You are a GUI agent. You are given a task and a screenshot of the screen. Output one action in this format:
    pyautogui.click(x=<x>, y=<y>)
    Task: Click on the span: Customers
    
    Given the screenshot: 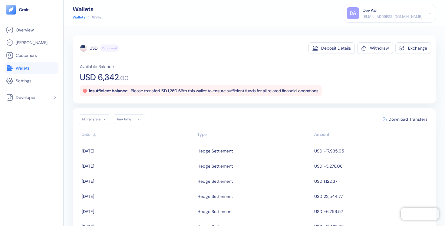 What is the action you would take?
    pyautogui.click(x=26, y=55)
    